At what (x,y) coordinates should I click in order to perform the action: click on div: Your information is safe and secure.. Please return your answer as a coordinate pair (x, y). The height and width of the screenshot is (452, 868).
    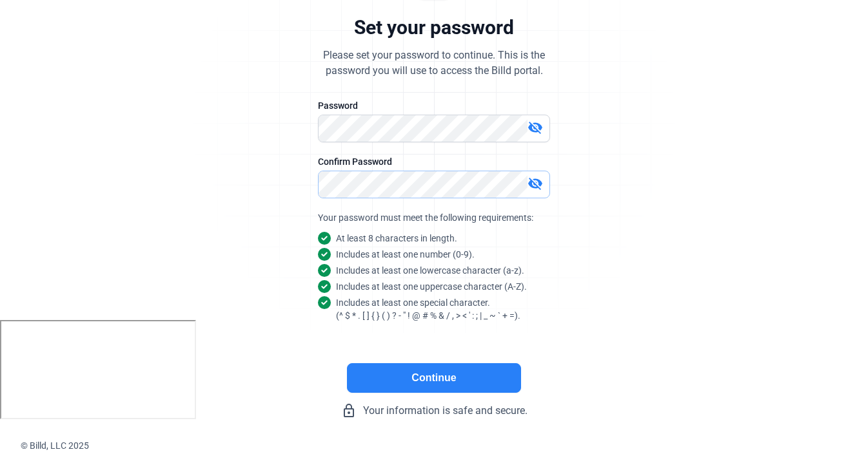
    Looking at the image, I should click on (434, 411).